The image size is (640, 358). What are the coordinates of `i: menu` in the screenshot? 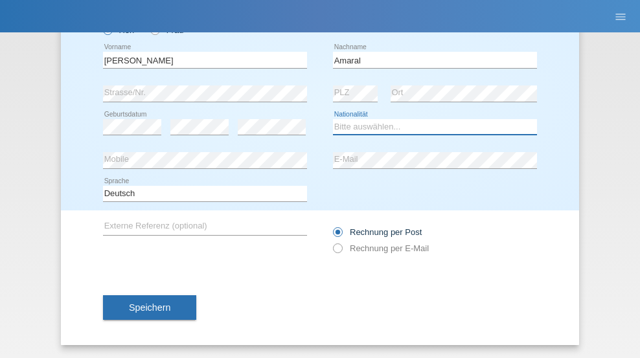 It's located at (621, 17).